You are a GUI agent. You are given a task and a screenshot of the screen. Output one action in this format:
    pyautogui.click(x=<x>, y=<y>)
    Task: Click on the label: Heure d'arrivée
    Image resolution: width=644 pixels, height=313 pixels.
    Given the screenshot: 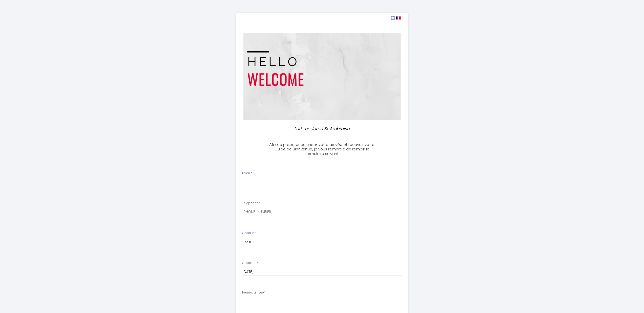 What is the action you would take?
    pyautogui.click(x=254, y=292)
    